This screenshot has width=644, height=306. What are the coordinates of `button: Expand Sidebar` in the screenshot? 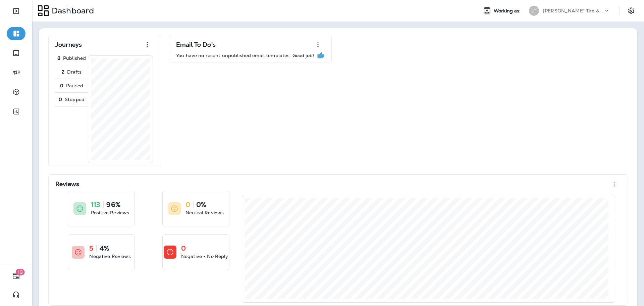 It's located at (16, 11).